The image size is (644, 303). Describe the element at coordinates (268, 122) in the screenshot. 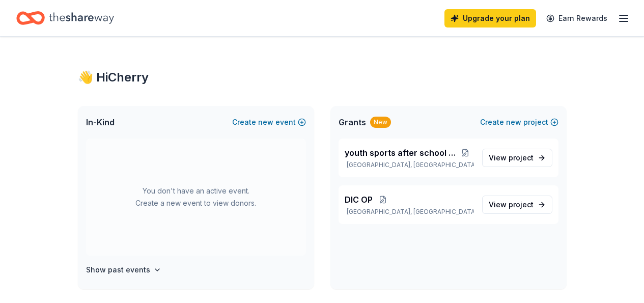

I see `button: Createnewevent` at that location.